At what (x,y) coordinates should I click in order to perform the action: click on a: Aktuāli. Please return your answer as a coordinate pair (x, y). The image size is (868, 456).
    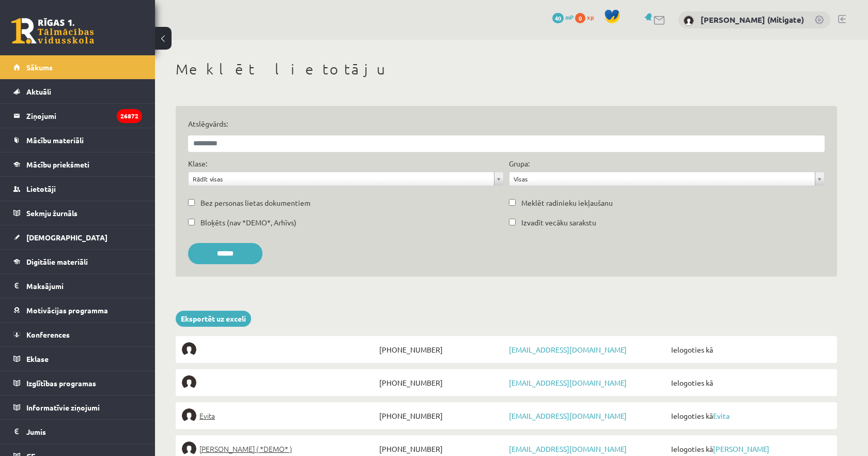
    Looking at the image, I should click on (77, 91).